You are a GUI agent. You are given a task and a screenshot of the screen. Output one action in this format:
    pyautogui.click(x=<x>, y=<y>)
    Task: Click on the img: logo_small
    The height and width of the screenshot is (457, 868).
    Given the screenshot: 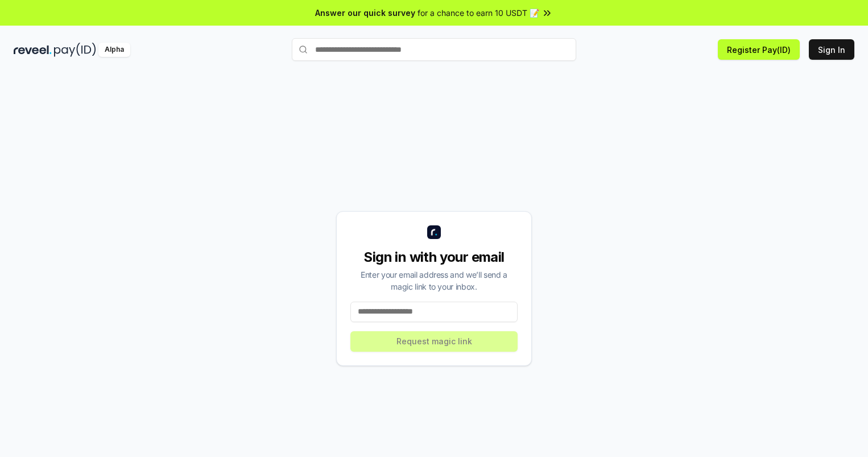 What is the action you would take?
    pyautogui.click(x=434, y=232)
    